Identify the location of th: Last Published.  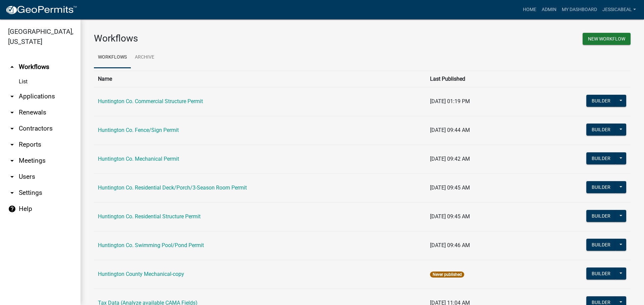
(477, 79).